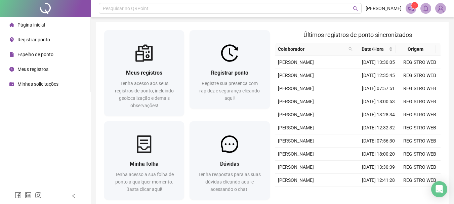  What do you see at coordinates (12, 25) in the screenshot?
I see `span: home` at bounding box center [12, 25].